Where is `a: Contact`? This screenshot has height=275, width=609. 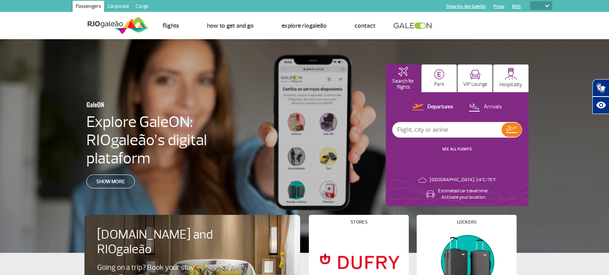
a: Contact is located at coordinates (365, 26).